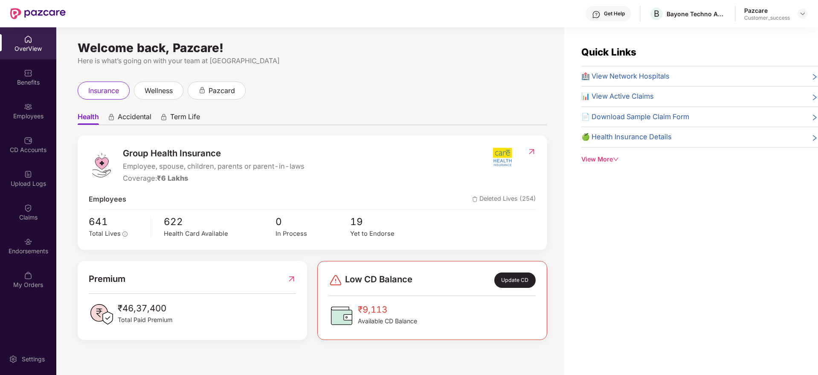 Image resolution: width=818 pixels, height=375 pixels. What do you see at coordinates (145, 308) in the screenshot?
I see `span: ₹46,37,400` at bounding box center [145, 308].